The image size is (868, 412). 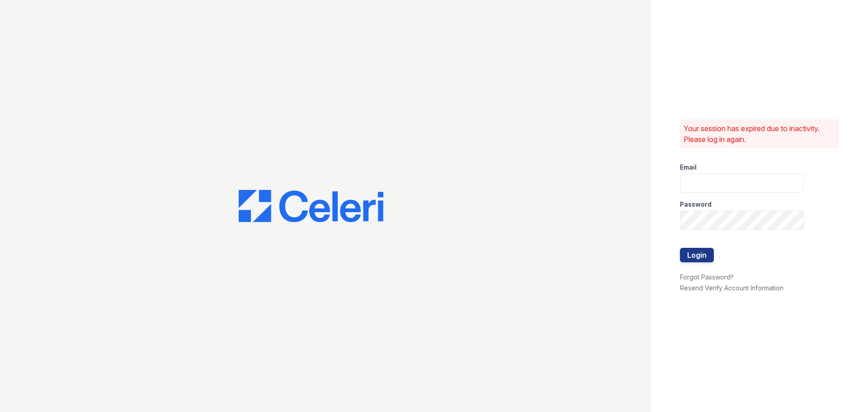 What do you see at coordinates (311, 206) in the screenshot?
I see `img: CE_Logo_Blue-a8612792a0a2168367f1c8372b55b34899dd931a85d93a1a3d3e32e68fde9ad4.png` at bounding box center [311, 206].